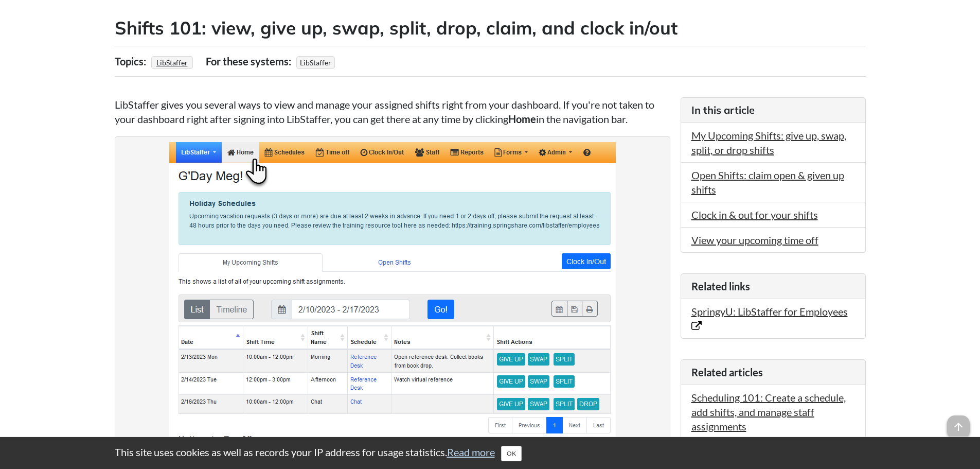 The height and width of the screenshot is (469, 980). I want to click on a: View your upcoming time off, so click(755, 240).